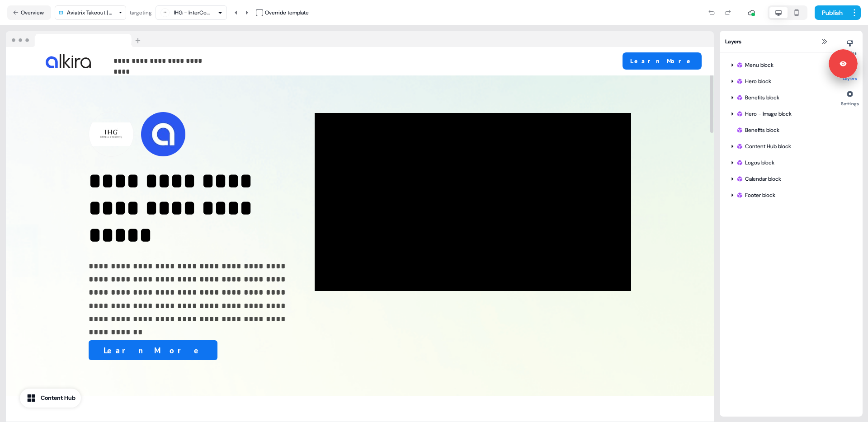 This screenshot has width=868, height=422. What do you see at coordinates (50, 399) in the screenshot?
I see `button: Content Hub` at bounding box center [50, 399].